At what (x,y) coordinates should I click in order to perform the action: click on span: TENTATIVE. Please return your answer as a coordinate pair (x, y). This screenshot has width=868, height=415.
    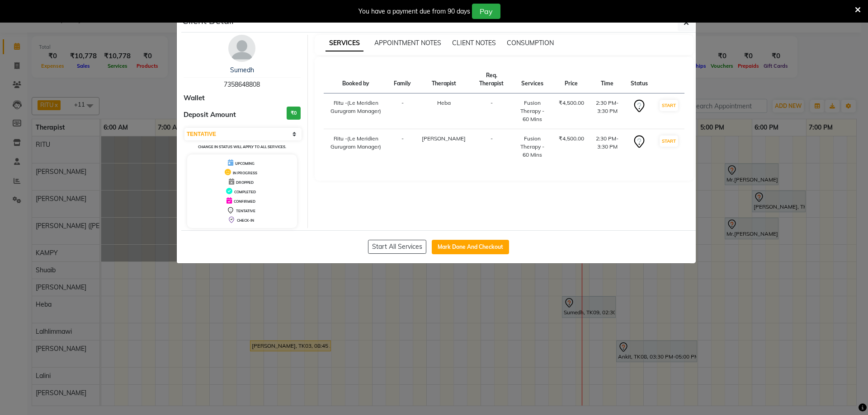
    Looking at the image, I should click on (246, 211).